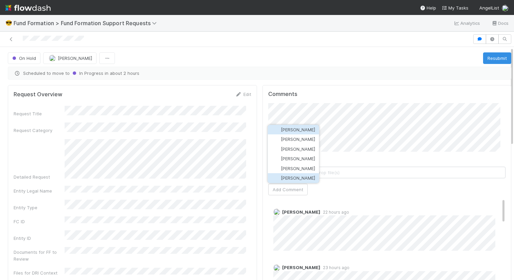  Describe the element at coordinates (87, 73) in the screenshot. I see `span: In Progress` at that location.